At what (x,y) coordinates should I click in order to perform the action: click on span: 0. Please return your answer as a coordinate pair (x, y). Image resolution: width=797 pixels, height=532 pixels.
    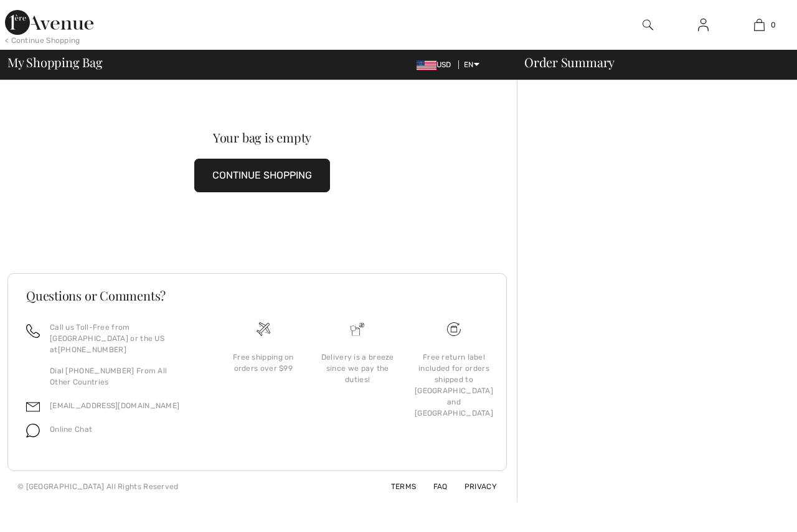
    Looking at the image, I should click on (773, 25).